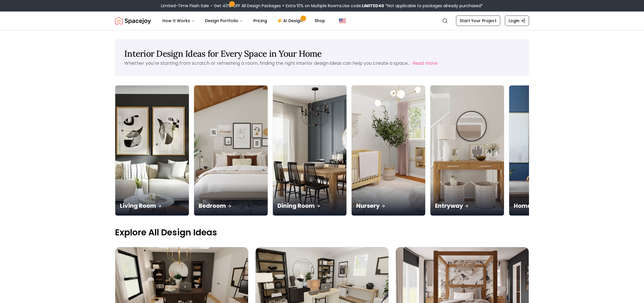  What do you see at coordinates (178, 20) in the screenshot?
I see `button: How It Works` at bounding box center [178, 20].